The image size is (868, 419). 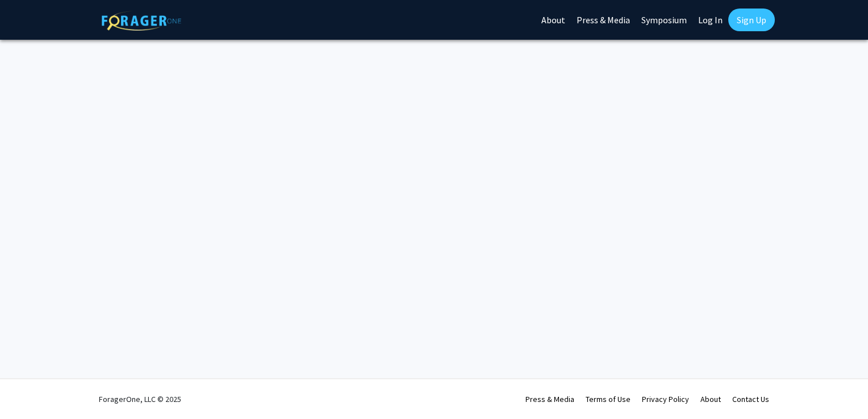 I want to click on a: Press & Media, so click(x=550, y=399).